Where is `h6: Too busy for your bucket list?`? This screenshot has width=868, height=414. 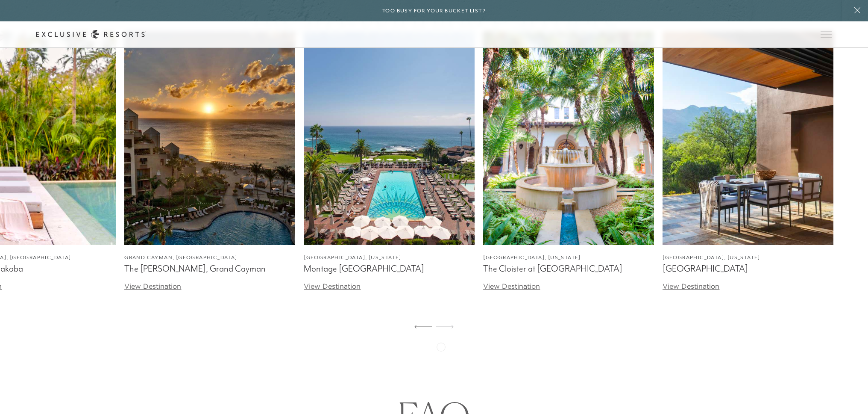 h6: Too busy for your bucket list? is located at coordinates (434, 10).